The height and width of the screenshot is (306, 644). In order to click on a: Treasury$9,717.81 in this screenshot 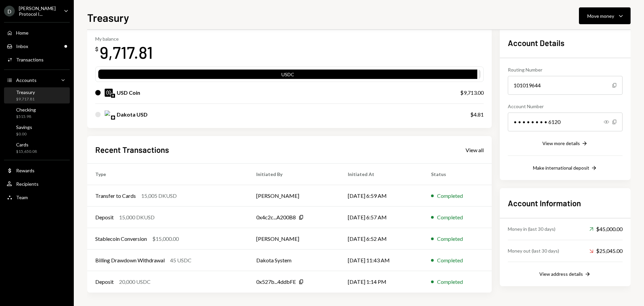, I will do `click(37, 96)`.